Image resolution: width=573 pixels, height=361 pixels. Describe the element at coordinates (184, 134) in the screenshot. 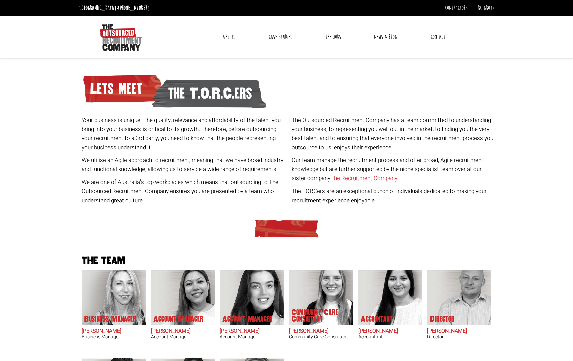

I see `p: Your business is unique. The quality, relevance and affordability of the talent you bring into yo...` at that location.